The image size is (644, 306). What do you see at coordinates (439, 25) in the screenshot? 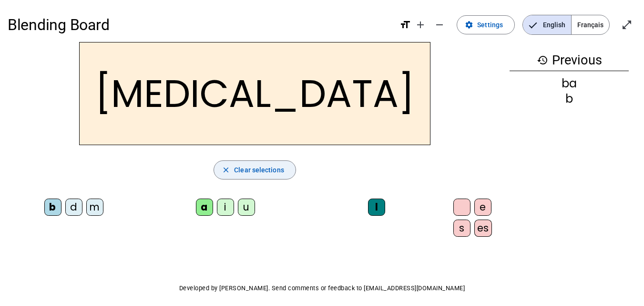
I see `button: Decrease font size` at bounding box center [439, 25].